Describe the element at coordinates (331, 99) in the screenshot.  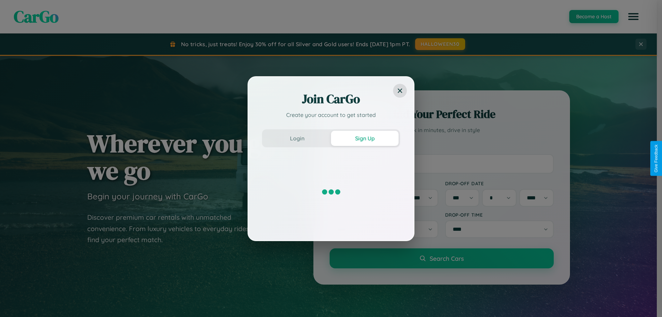
I see `h2: Join CarGo` at that location.